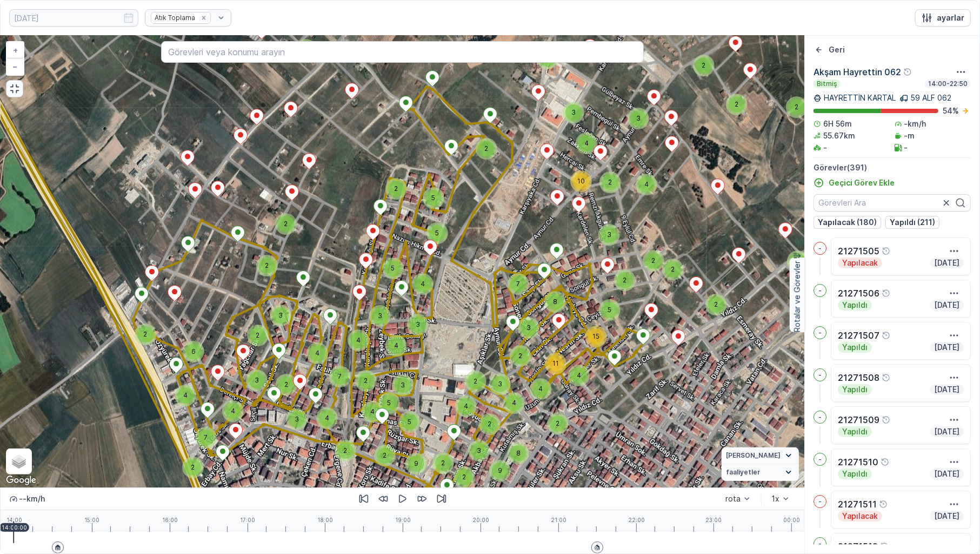  I want to click on p: 22:00, so click(637, 520).